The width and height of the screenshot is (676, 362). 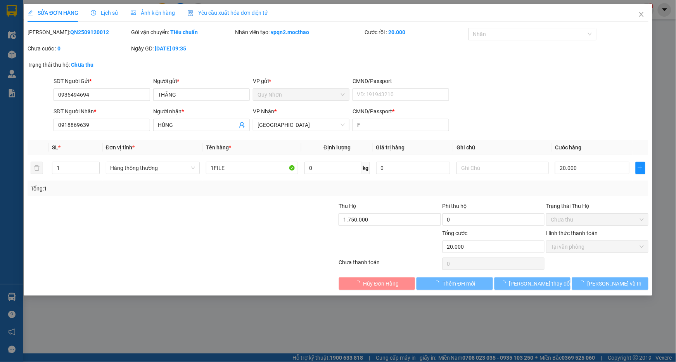 I want to click on b: QN2509120012, so click(x=90, y=32).